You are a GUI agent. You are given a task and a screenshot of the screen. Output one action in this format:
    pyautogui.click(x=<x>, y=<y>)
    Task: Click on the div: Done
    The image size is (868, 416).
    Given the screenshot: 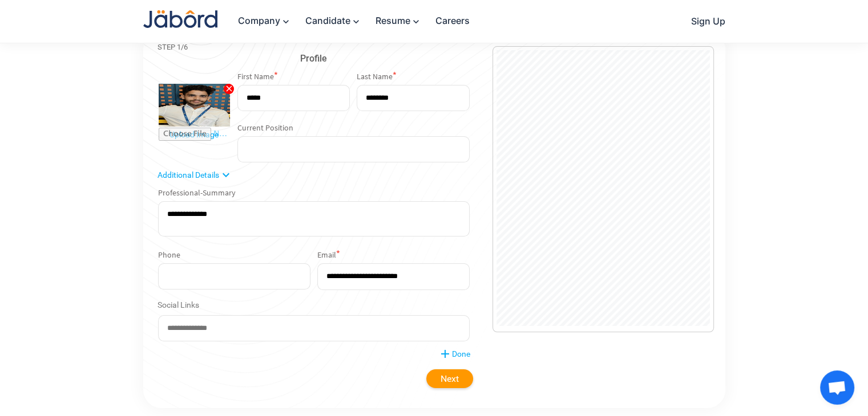 What is the action you would take?
    pyautogui.click(x=314, y=354)
    